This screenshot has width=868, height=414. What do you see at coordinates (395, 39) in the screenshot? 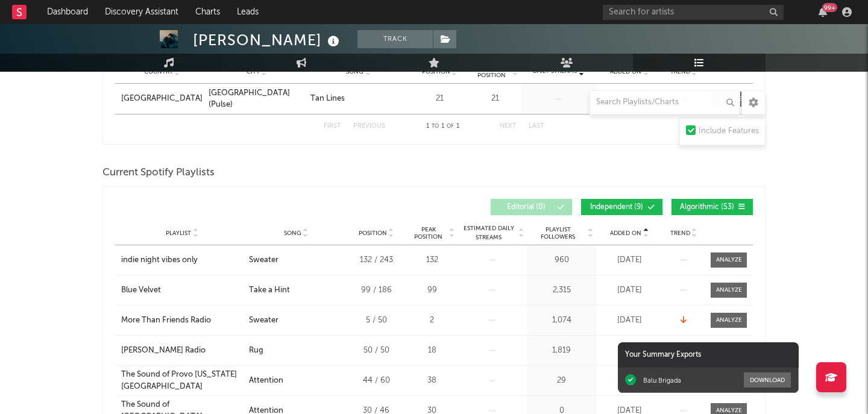
I see `button: Track` at bounding box center [395, 39].